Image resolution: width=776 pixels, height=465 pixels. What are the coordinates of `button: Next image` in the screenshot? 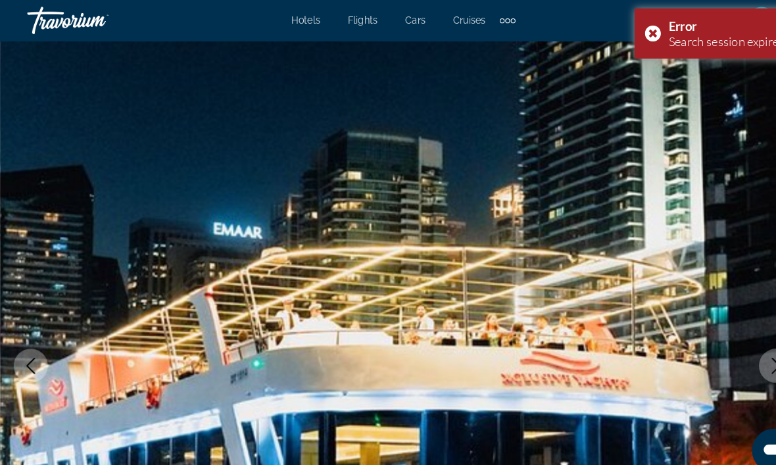 It's located at (747, 352).